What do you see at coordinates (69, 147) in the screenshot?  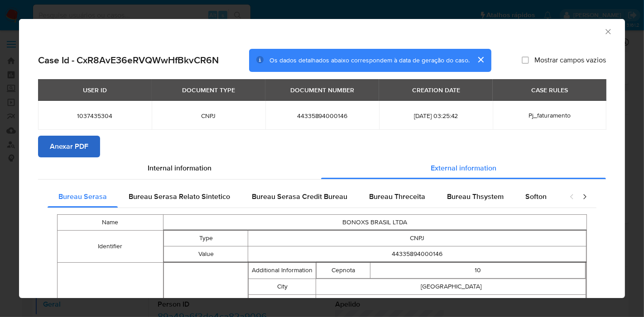 I see `span: Anexar PDF` at bounding box center [69, 147].